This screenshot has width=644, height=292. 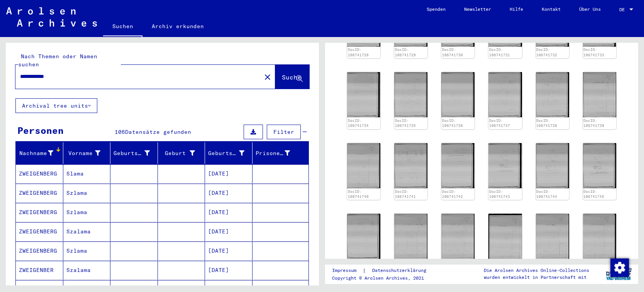 I want to click on a: DocID: 106741739, so click(x=594, y=123).